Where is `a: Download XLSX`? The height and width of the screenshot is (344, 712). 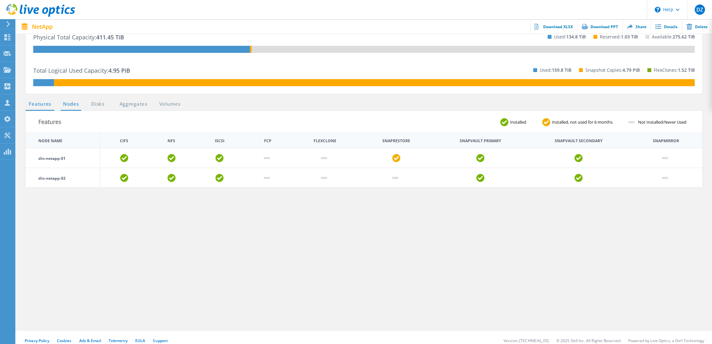
a: Download XLSX is located at coordinates (554, 26).